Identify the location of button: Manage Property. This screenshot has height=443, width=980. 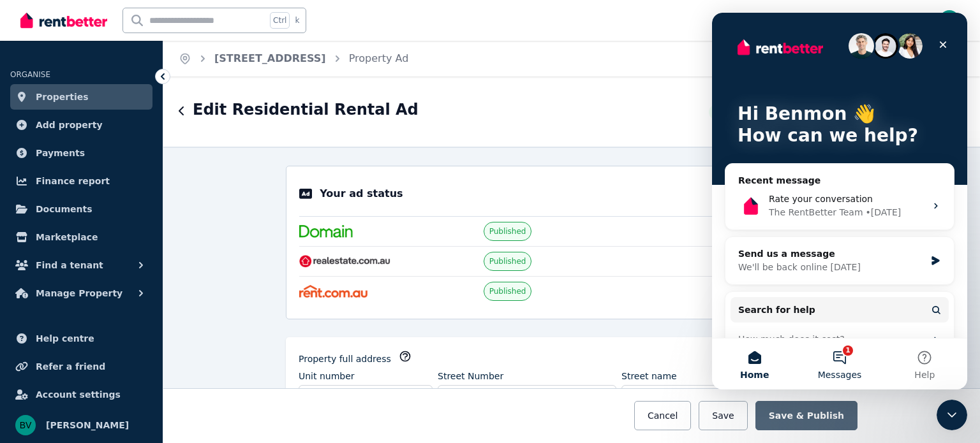
(81, 293).